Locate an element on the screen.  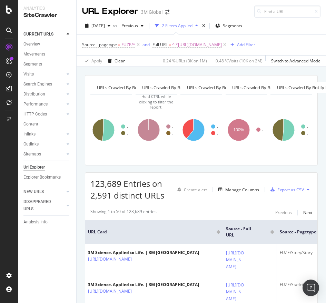
div: Inlinks is located at coordinates (29, 134).